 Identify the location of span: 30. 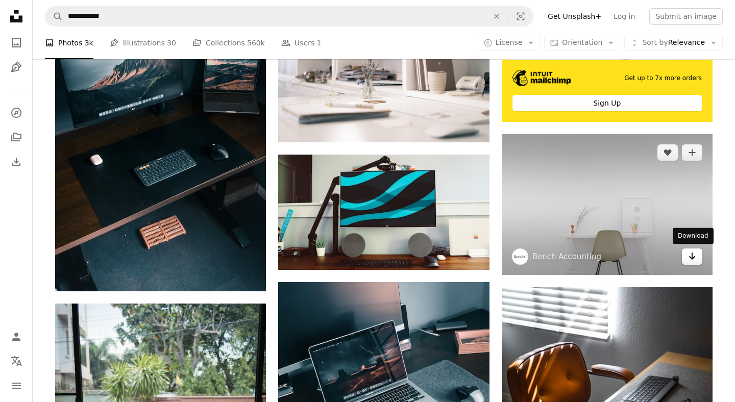
(171, 43).